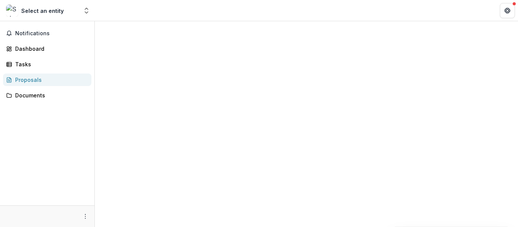 This screenshot has height=227, width=518. What do you see at coordinates (85, 216) in the screenshot?
I see `button: More` at bounding box center [85, 216].